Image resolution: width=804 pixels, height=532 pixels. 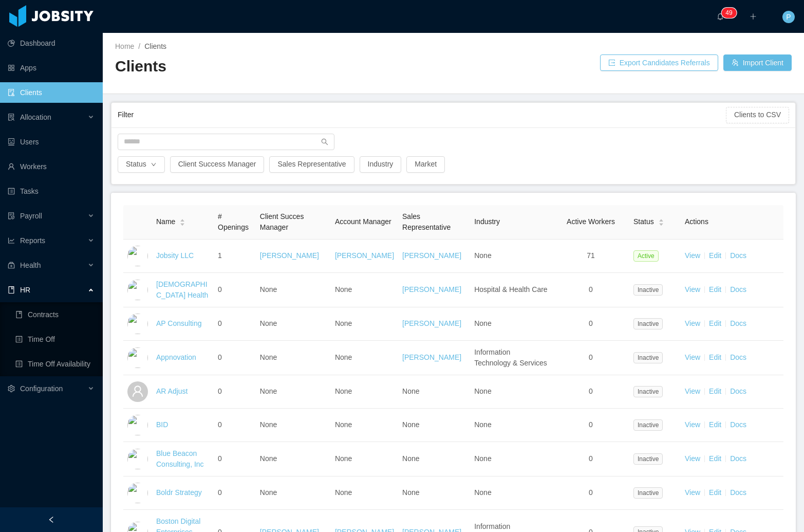 I want to click on button: Industry, so click(x=380, y=164).